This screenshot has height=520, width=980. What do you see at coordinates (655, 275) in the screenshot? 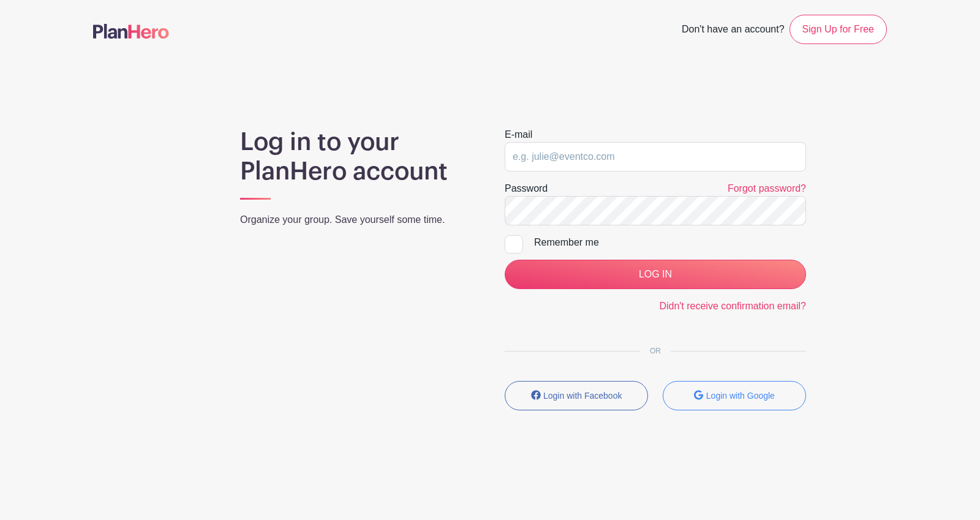
I see `input: LOG IN` at bounding box center [655, 275].